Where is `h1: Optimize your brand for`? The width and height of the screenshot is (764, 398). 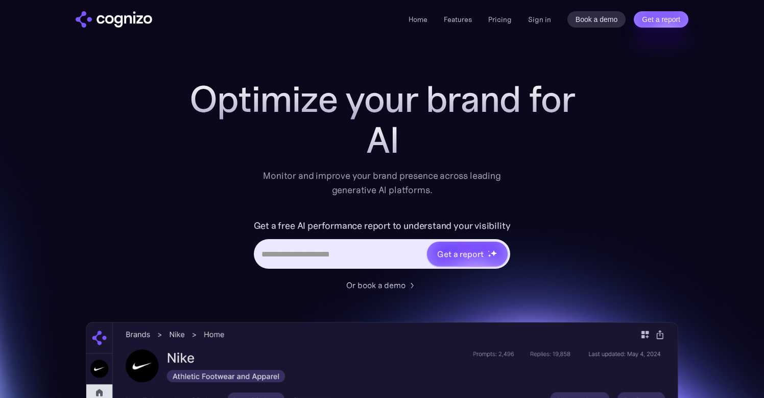 h1: Optimize your brand for is located at coordinates (382, 99).